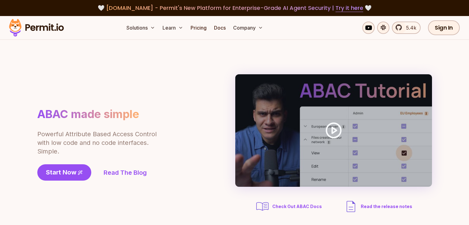  What do you see at coordinates (97, 143) in the screenshot?
I see `p: Powerful Attribute Based Access Control with low code and no code interfaces. Simple.` at bounding box center [97, 143].